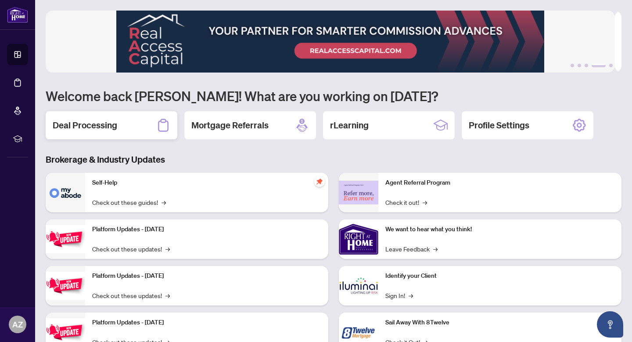  What do you see at coordinates (573, 65) in the screenshot?
I see `button: 1` at bounding box center [573, 65].